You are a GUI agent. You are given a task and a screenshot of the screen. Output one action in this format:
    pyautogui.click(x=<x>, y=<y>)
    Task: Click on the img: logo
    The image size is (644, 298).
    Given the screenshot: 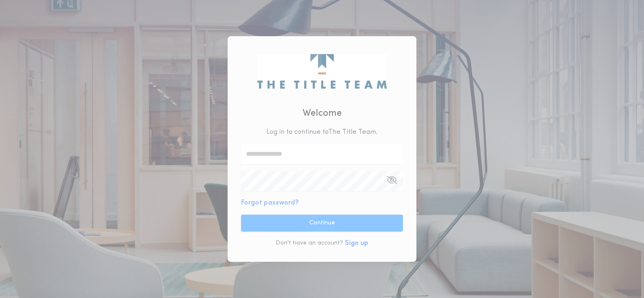 What is the action you would take?
    pyautogui.click(x=321, y=71)
    